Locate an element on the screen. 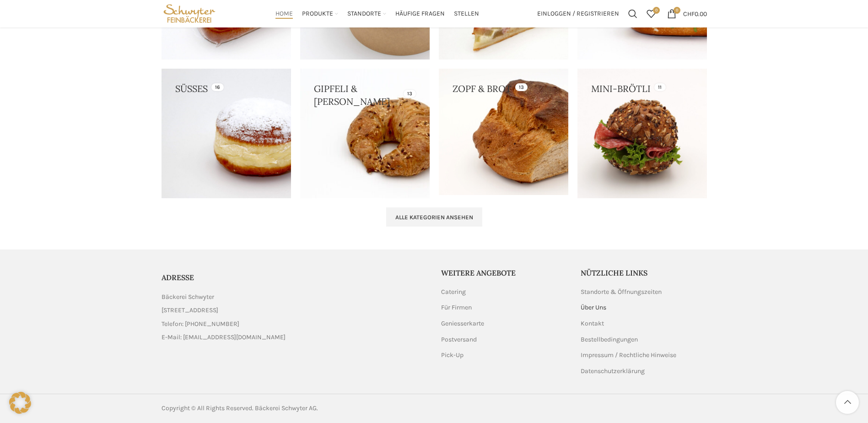 The image size is (868, 423). a: Postversand is located at coordinates (459, 339).